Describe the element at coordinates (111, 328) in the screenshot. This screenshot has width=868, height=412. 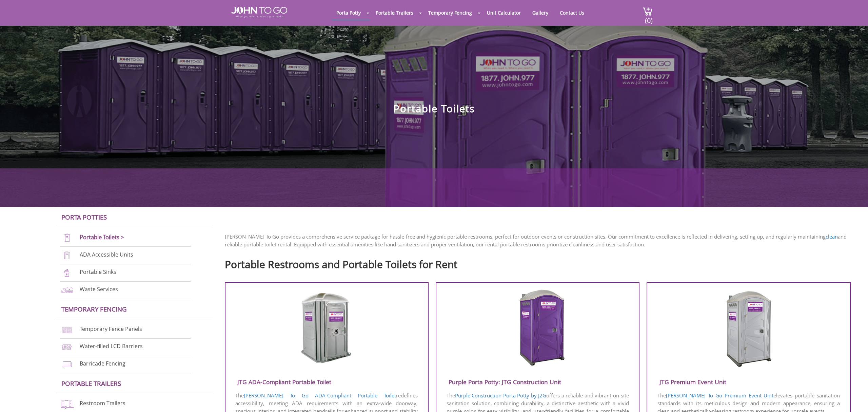
I see `a: Temporary Fence Panels` at that location.